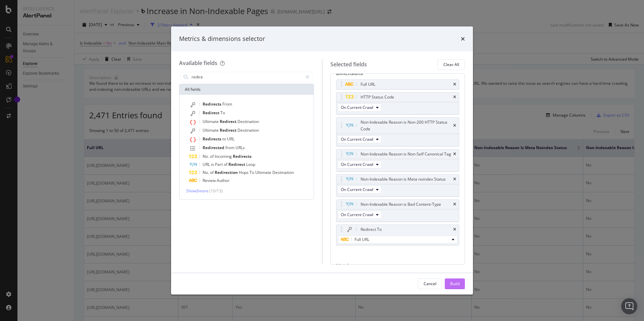 The width and height of the screenshot is (644, 321). What do you see at coordinates (214, 148) in the screenshot?
I see `span: Redirected` at bounding box center [214, 148].